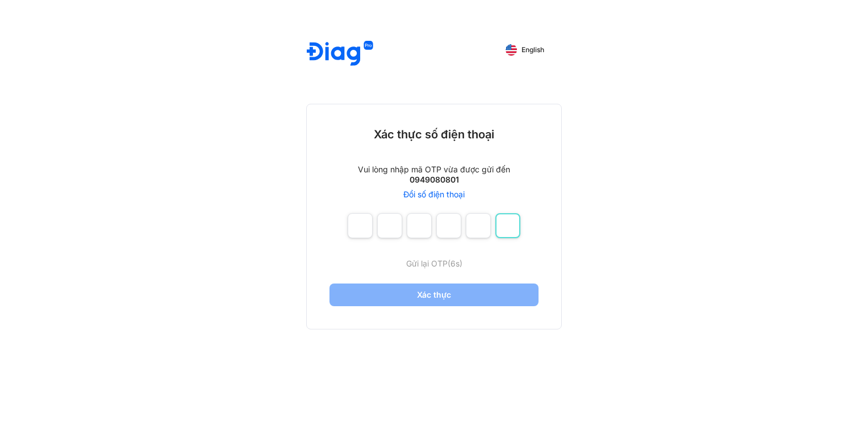 The height and width of the screenshot is (423, 868). Describe the element at coordinates (525, 50) in the screenshot. I see `button: English` at that location.